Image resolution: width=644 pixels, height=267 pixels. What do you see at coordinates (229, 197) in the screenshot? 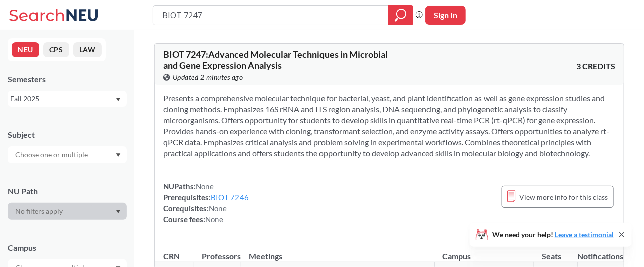
I see `a: BIOT 7246` at bounding box center [229, 197].